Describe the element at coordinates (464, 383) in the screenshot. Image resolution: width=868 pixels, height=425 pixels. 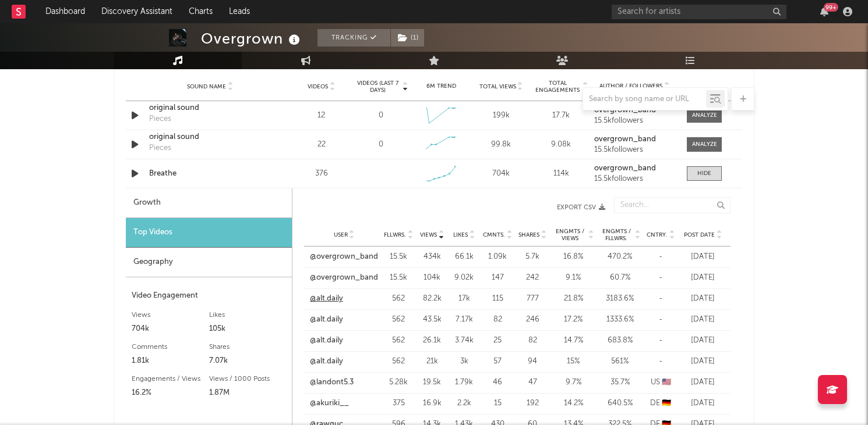
I see `div: 1.79k` at that location.